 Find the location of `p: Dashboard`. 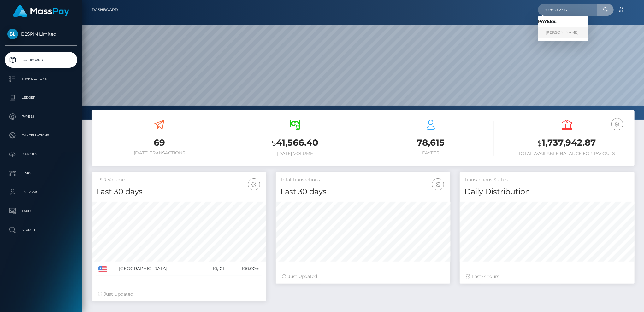

p: Dashboard is located at coordinates (41, 60).